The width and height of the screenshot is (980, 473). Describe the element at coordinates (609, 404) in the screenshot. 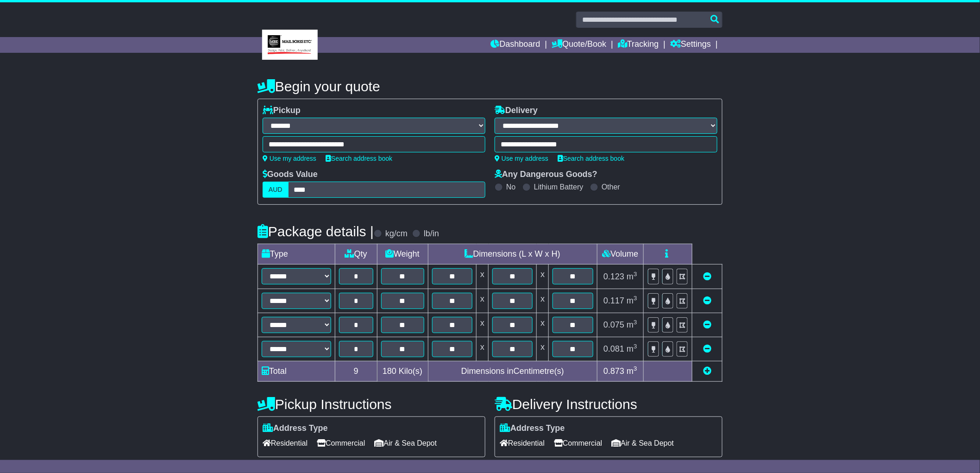

I see `h4: Delivery Instructions` at that location.